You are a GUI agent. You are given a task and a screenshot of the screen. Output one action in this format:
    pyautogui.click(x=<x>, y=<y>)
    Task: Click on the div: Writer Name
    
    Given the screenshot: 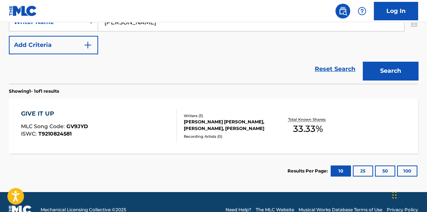 What is the action you would take?
    pyautogui.click(x=47, y=22)
    